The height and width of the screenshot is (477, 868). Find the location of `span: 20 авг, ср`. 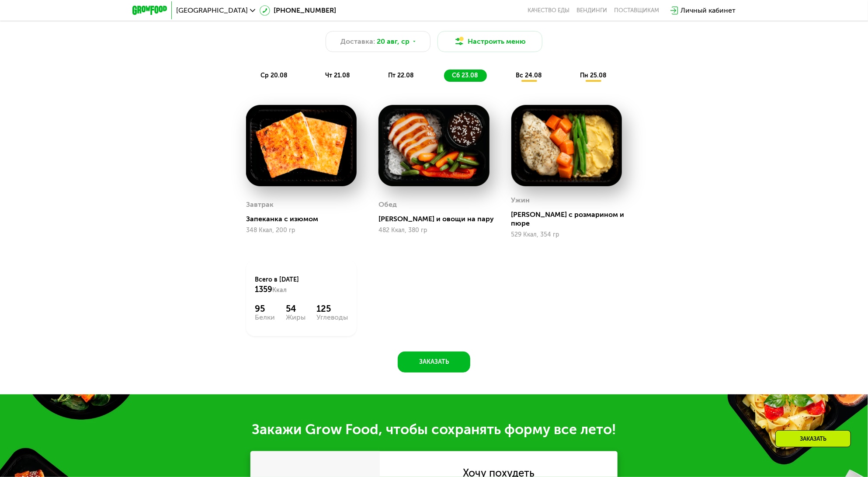

span: 20 авг, ср is located at coordinates (394, 42).